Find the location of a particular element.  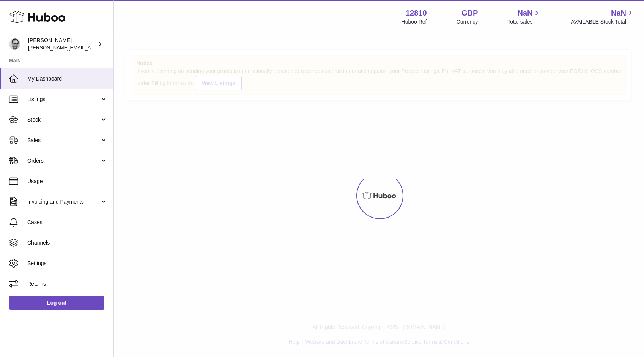

strong: GBP is located at coordinates (469, 13).